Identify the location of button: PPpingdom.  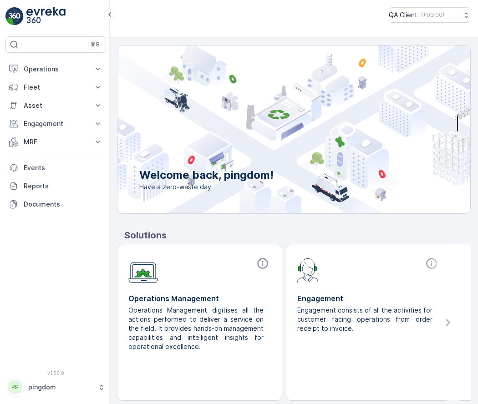
(56, 388).